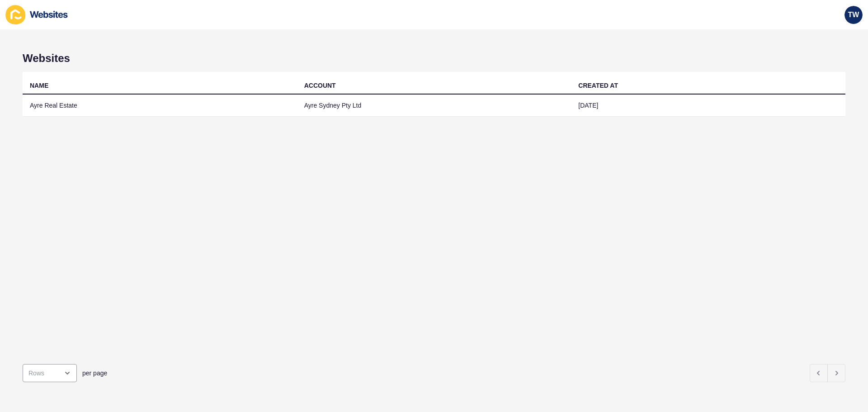 Image resolution: width=868 pixels, height=412 pixels. I want to click on div: open menu, so click(50, 373).